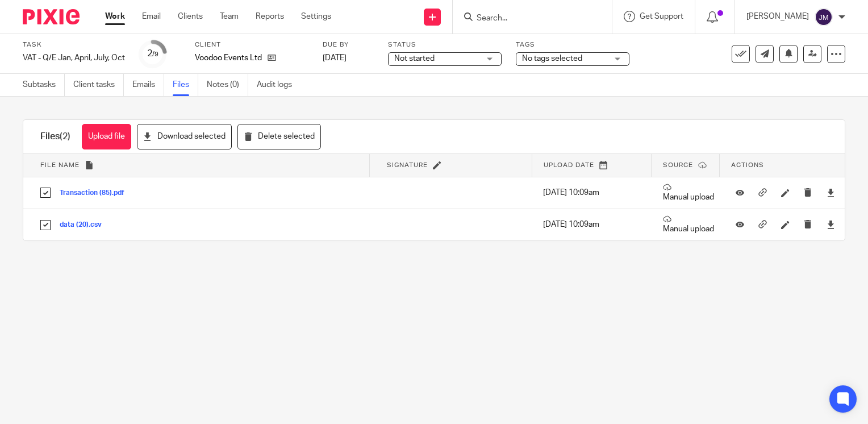  Describe the element at coordinates (99, 85) in the screenshot. I see `a: Client tasks` at that location.